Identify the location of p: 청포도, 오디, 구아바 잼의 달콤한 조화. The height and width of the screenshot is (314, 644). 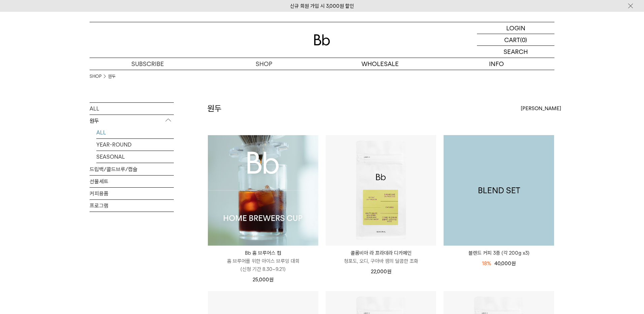
(381, 261).